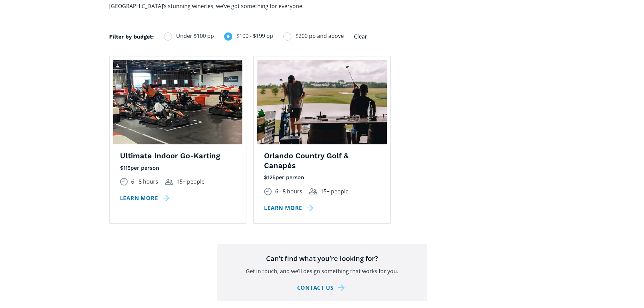 The width and height of the screenshot is (644, 308). What do you see at coordinates (255, 36) in the screenshot?
I see `span: $100 - $199 pp` at bounding box center [255, 36].